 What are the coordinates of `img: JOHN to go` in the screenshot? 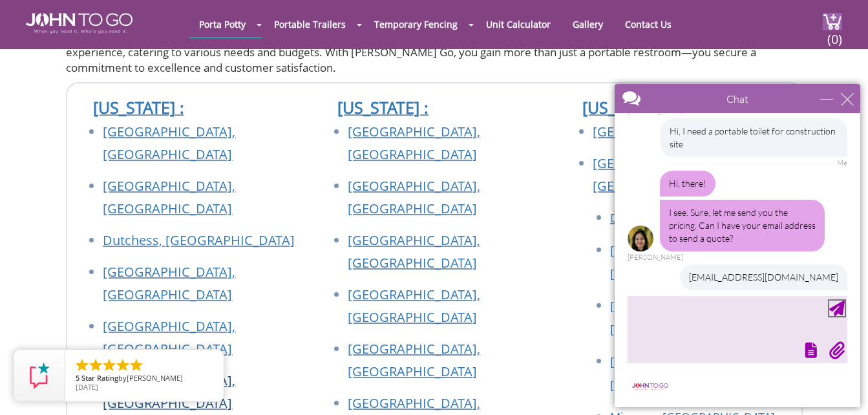 It's located at (79, 23).